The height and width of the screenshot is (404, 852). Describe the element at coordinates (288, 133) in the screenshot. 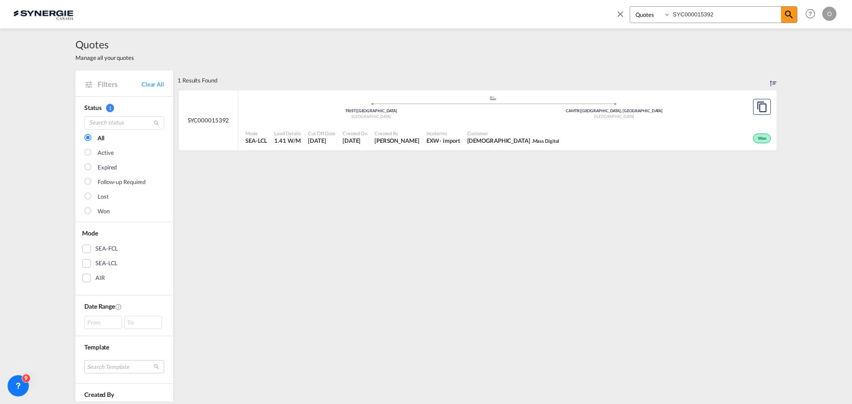

I see `span: Load Details` at that location.